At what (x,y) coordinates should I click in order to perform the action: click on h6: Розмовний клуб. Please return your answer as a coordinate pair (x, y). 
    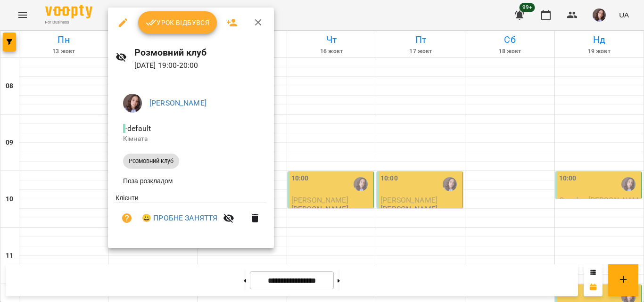
    Looking at the image, I should click on (200, 53).